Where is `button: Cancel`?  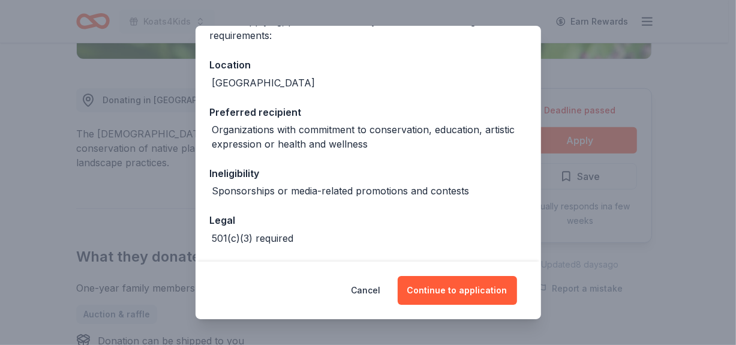
button: Cancel is located at coordinates (366, 290).